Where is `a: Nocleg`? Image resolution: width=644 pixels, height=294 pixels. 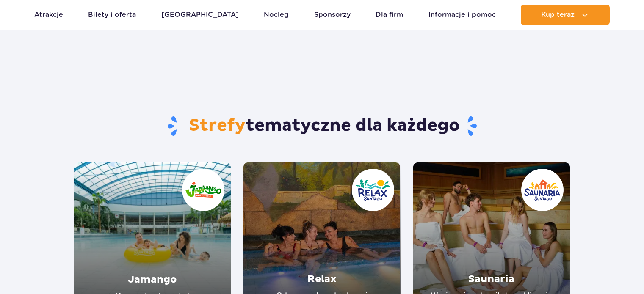 a: Nocleg is located at coordinates (276, 15).